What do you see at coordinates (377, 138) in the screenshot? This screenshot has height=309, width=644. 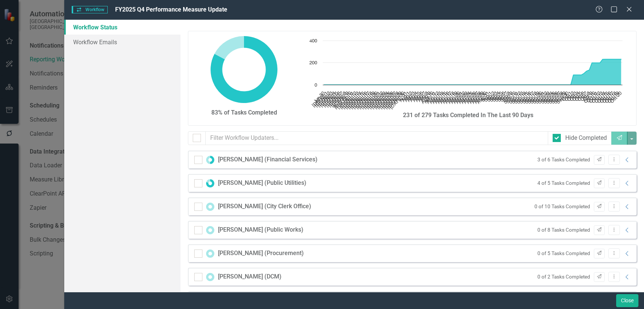 I see `input: Filter Workflow Updaters...` at bounding box center [377, 138].